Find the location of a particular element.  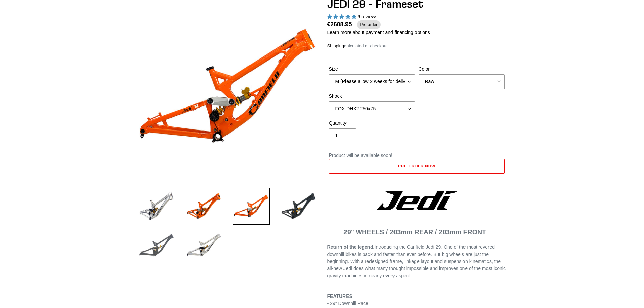

label: Shock is located at coordinates (372, 96).